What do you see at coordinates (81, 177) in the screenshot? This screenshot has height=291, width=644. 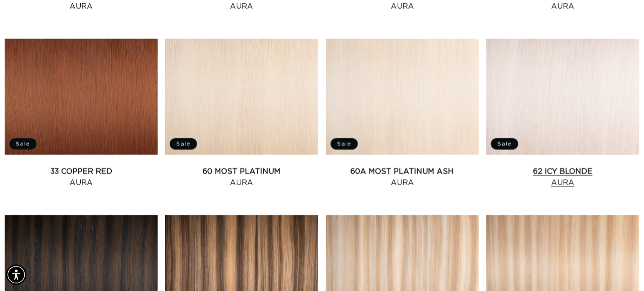 I see `a: 33 Copper Red Aura` at bounding box center [81, 177].